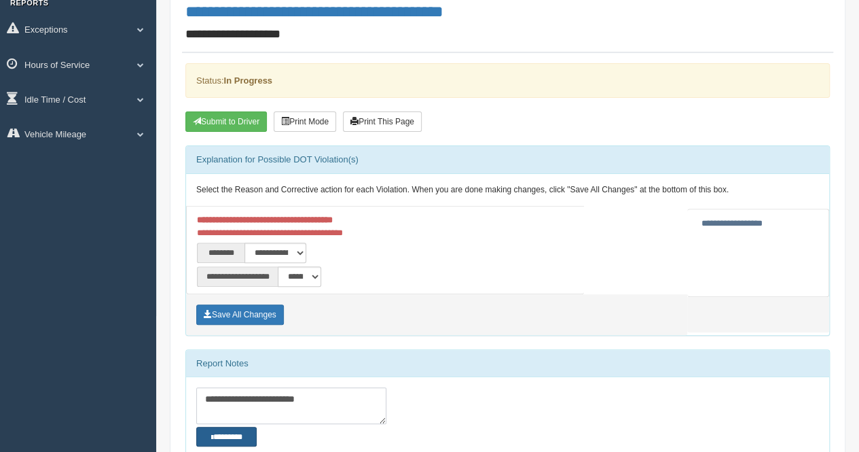 Image resolution: width=859 pixels, height=452 pixels. Describe the element at coordinates (507, 363) in the screenshot. I see `div: Report Notes` at that location.